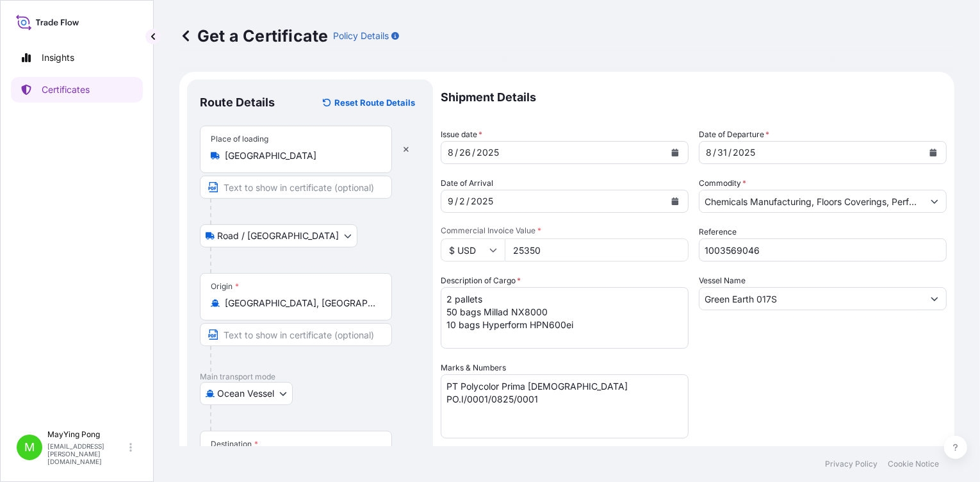  What do you see at coordinates (77, 90) in the screenshot?
I see `a: Certificates` at bounding box center [77, 90].